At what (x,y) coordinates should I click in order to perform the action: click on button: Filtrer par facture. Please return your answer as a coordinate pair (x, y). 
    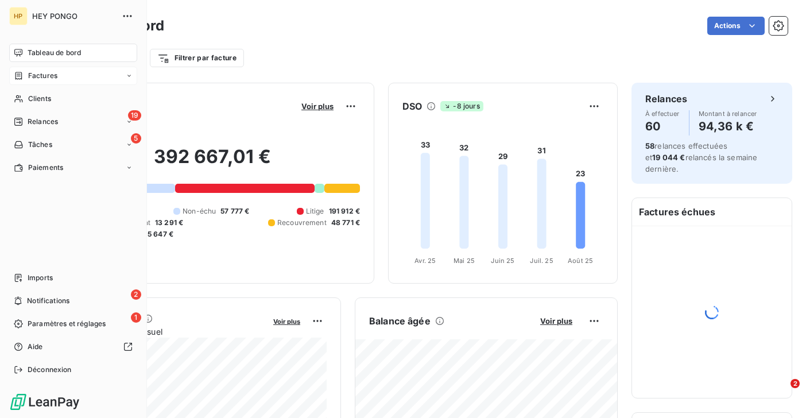
    Looking at the image, I should click on (197, 58).